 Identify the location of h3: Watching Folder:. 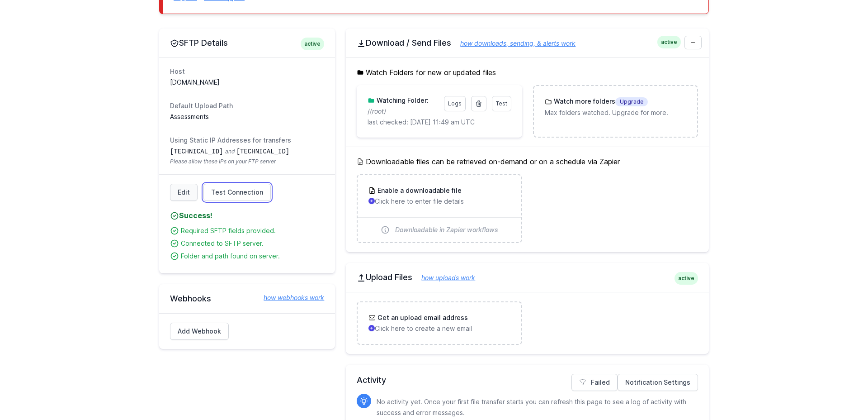
(401, 100).